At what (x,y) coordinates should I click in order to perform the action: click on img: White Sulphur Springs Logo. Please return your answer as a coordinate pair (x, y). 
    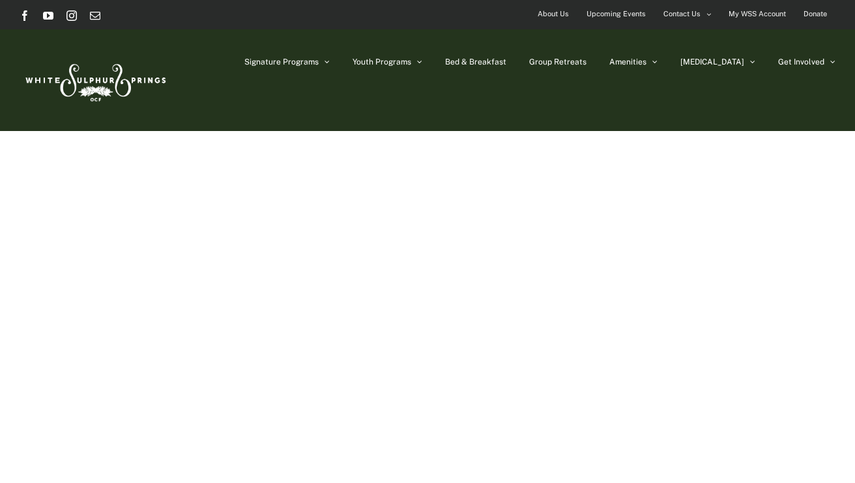
    Looking at the image, I should click on (95, 80).